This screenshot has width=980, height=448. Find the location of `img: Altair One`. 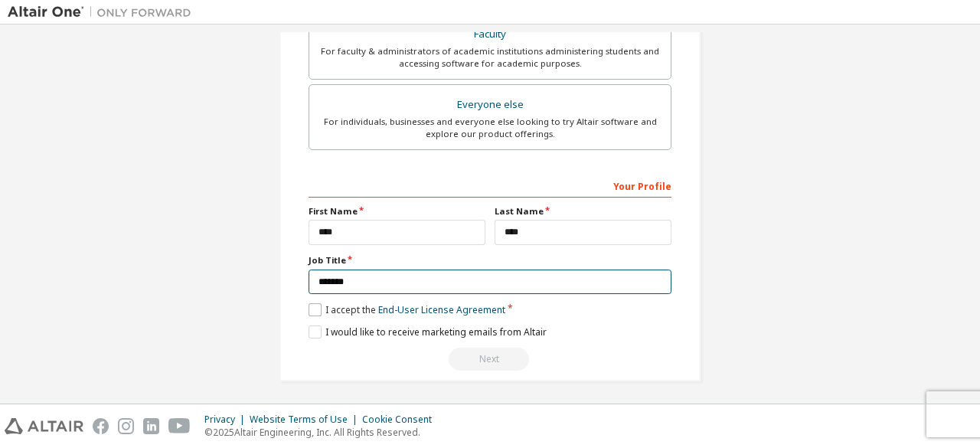

img: Altair One is located at coordinates (104, 12).